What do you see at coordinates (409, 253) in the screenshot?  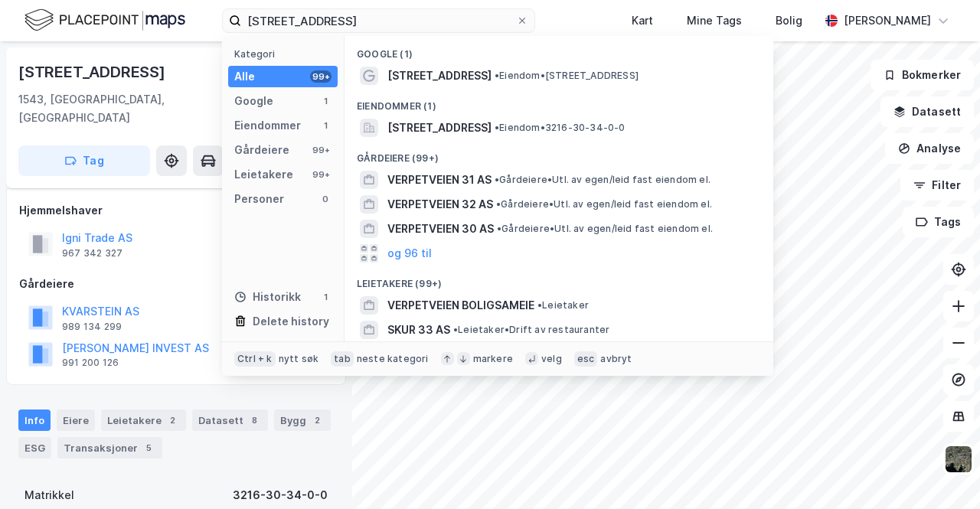 I see `button: og 96 til` at bounding box center [409, 253].